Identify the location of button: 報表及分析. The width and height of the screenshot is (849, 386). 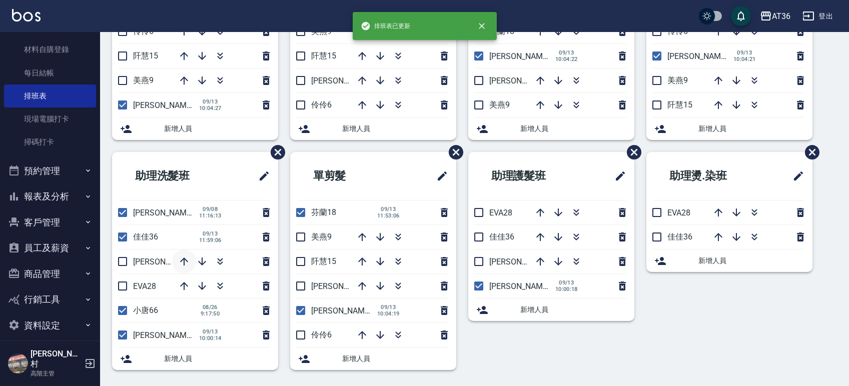
(50, 197).